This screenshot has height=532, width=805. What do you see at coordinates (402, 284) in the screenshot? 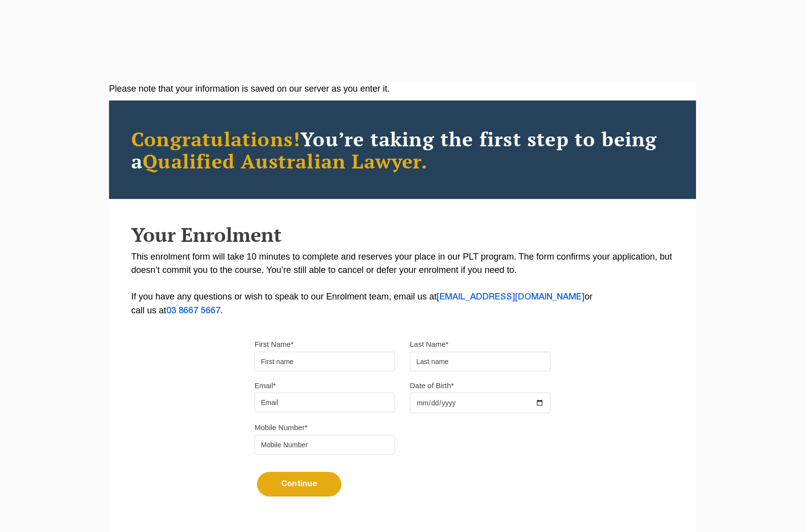
I see `p: This enrolment form will take 10 minutes to complete and reserves your place in our PLT program. ...` at bounding box center [402, 284].